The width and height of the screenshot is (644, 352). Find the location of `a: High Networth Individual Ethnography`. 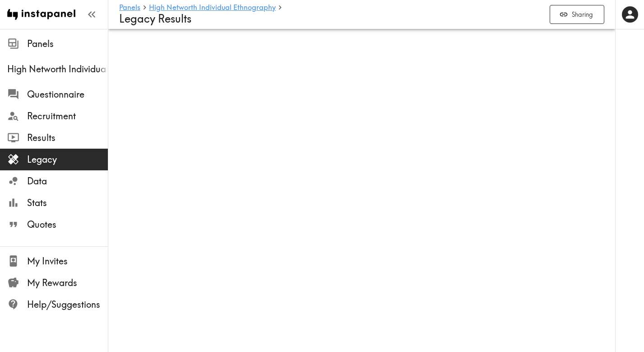

a: High Networth Individual Ethnography is located at coordinates (212, 8).